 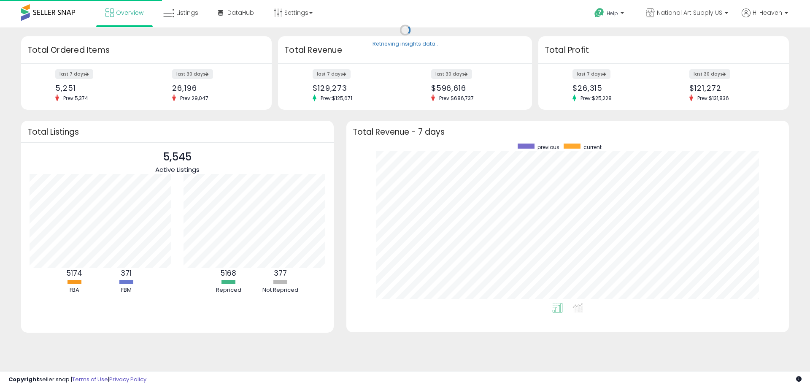 What do you see at coordinates (280, 273) in the screenshot?
I see `b: 377` at bounding box center [280, 273].